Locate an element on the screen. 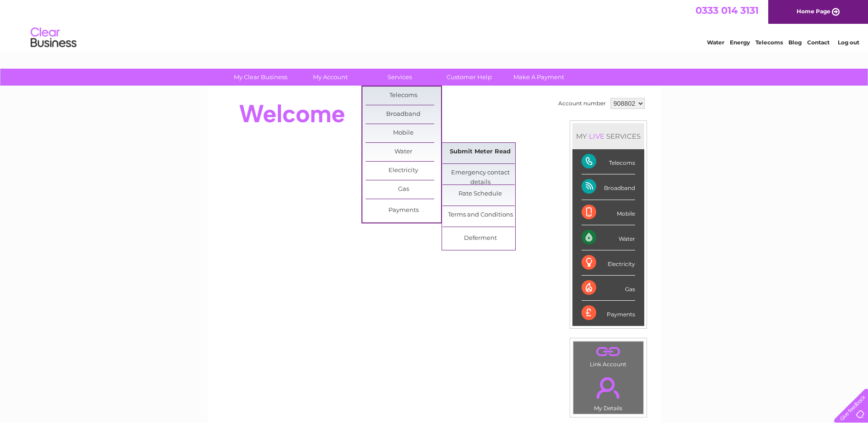 This screenshot has height=423, width=868. a: Emergency contact details is located at coordinates (480, 173).